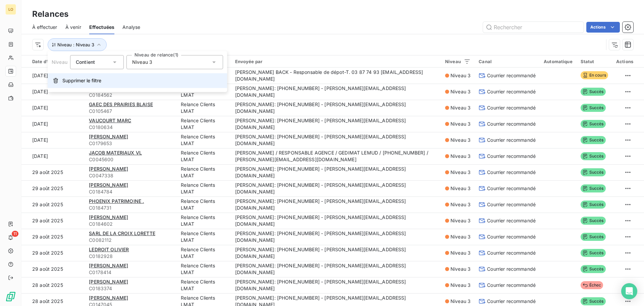  Describe the element at coordinates (76, 45) in the screenshot. I see `span: Niveau : Niveau 3` at that location.